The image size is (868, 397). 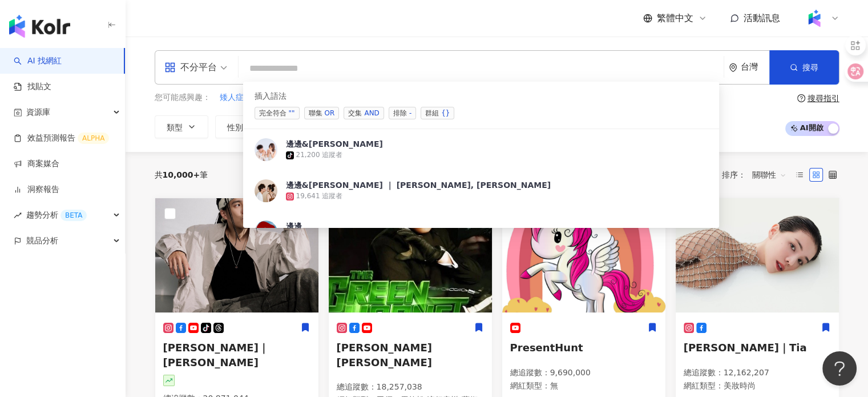 I want to click on button: 搜尋, so click(x=804, y=68).